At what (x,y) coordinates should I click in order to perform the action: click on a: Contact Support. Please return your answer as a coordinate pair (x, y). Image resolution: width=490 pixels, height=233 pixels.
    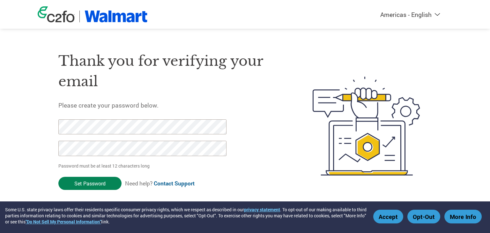
    Looking at the image, I should click on (174, 183).